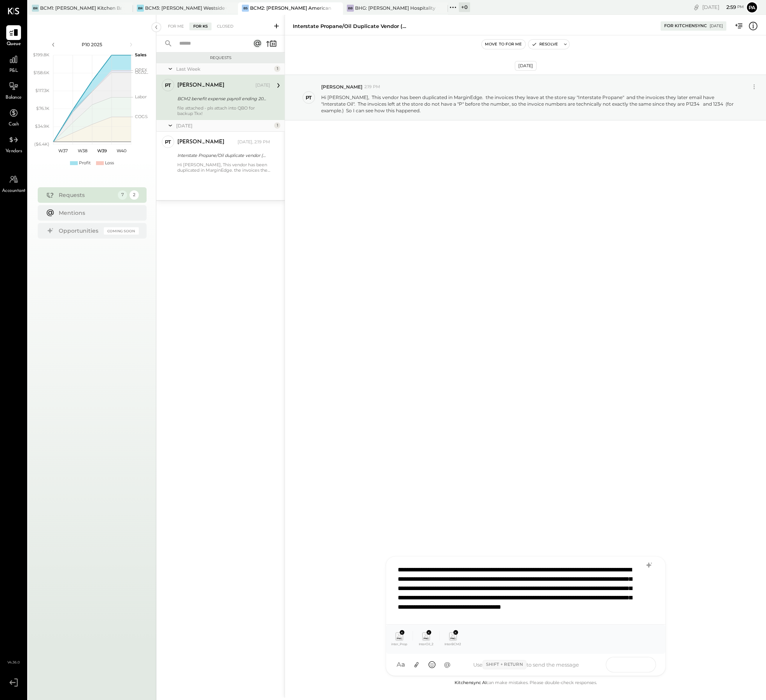 The image size is (766, 700). What do you see at coordinates (123, 195) in the screenshot?
I see `div: 7` at bounding box center [123, 195].